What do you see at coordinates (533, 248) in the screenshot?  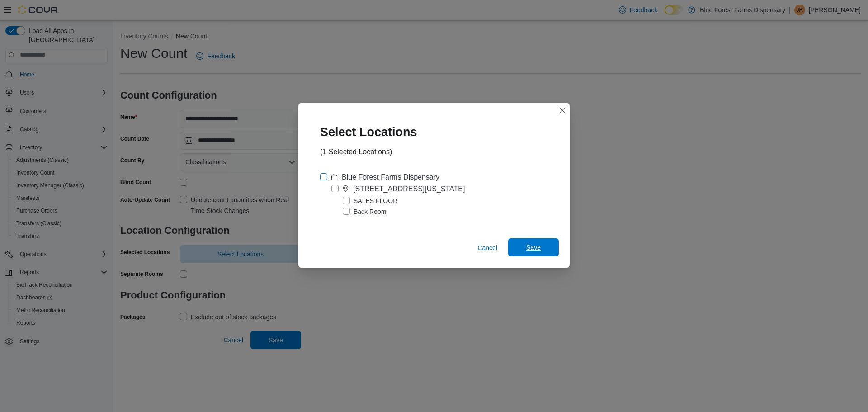 I see `span: Save` at bounding box center [533, 248].